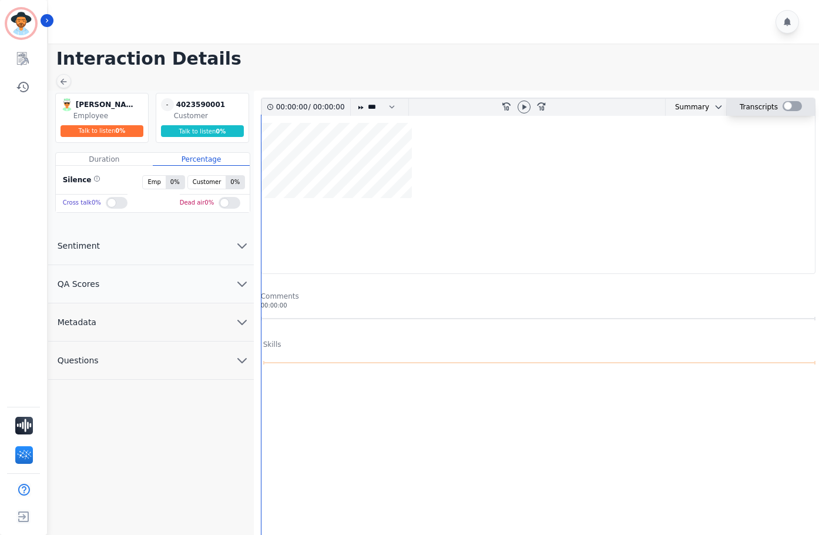  What do you see at coordinates (206, 105) in the screenshot?
I see `div: 4023590001` at bounding box center [206, 105].